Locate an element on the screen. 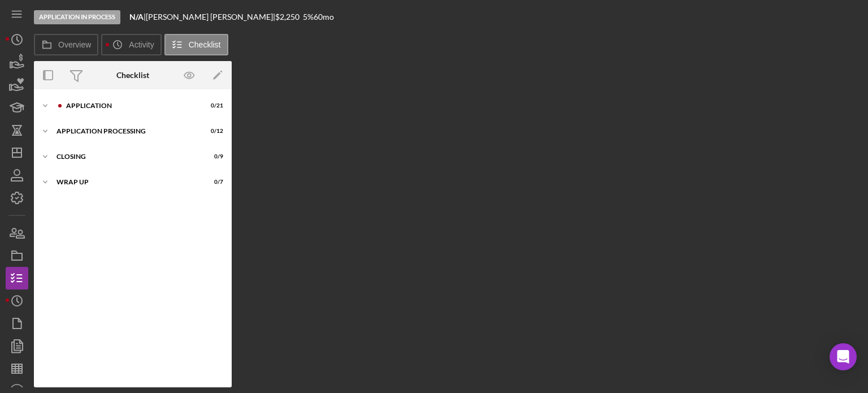 This screenshot has height=393, width=868. span: $2,250 is located at coordinates (287, 16).